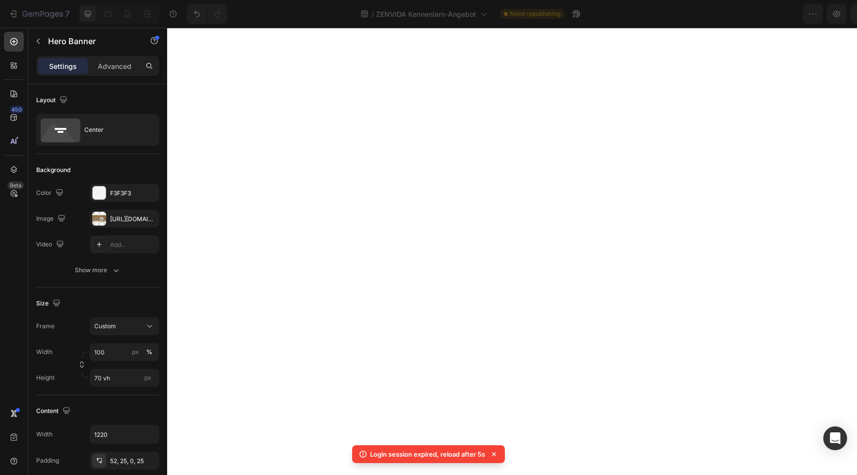 The image size is (857, 475). Describe the element at coordinates (124, 326) in the screenshot. I see `button: Custom` at that location.